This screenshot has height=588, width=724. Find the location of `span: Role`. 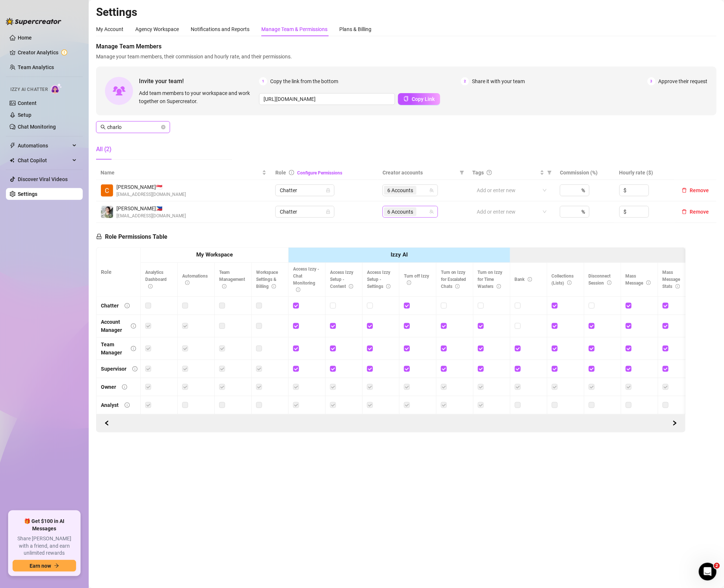

span: Role is located at coordinates (281, 173).